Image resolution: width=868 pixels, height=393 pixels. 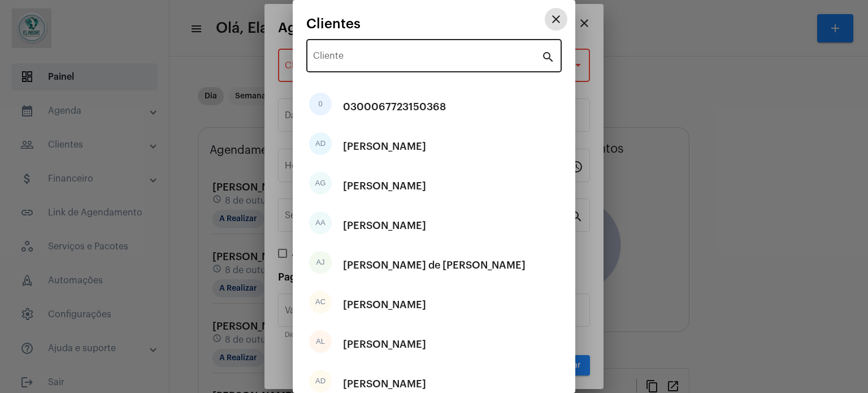 I want to click on div: 0, so click(x=320, y=104).